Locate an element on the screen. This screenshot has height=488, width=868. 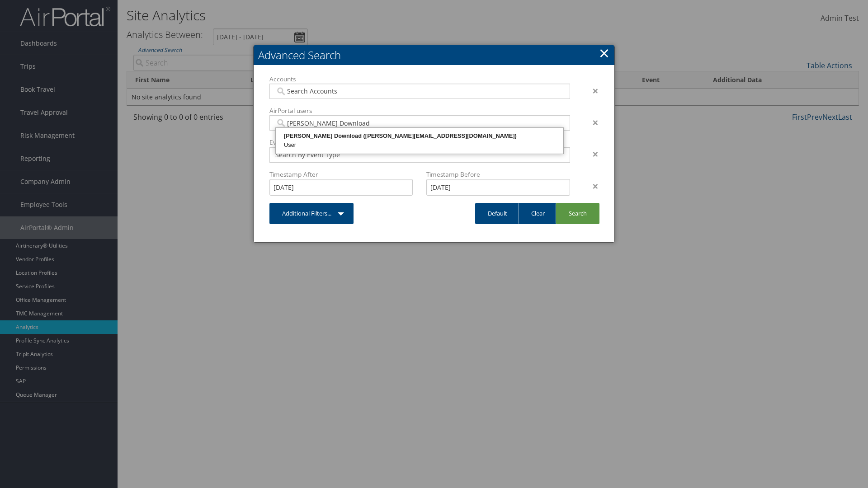
h2: Advanced Search is located at coordinates (434, 55).